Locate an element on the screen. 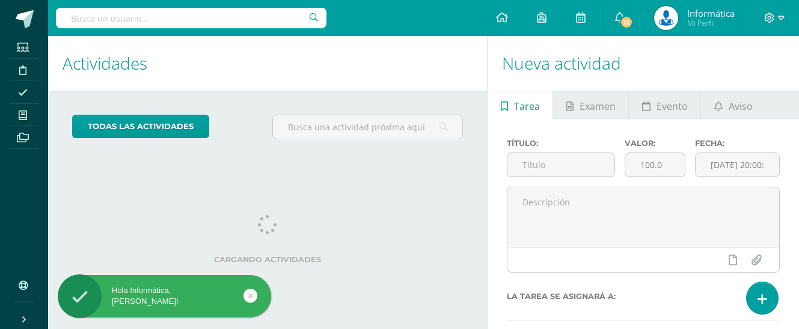  span: Tarea is located at coordinates (526, 106).